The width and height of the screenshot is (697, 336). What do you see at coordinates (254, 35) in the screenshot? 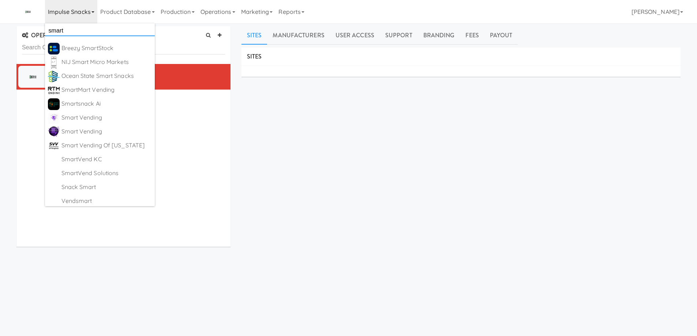
I see `a: Sites` at bounding box center [254, 35].